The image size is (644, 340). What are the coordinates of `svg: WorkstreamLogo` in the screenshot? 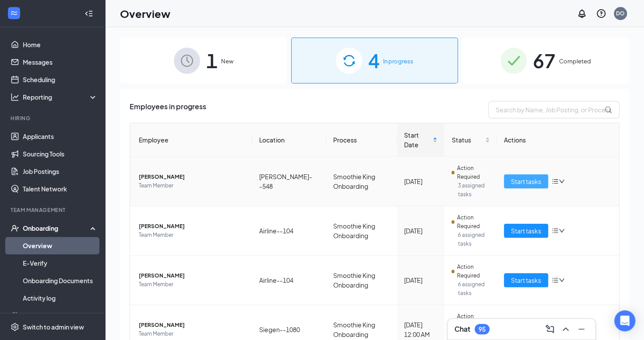 It's located at (14, 13).